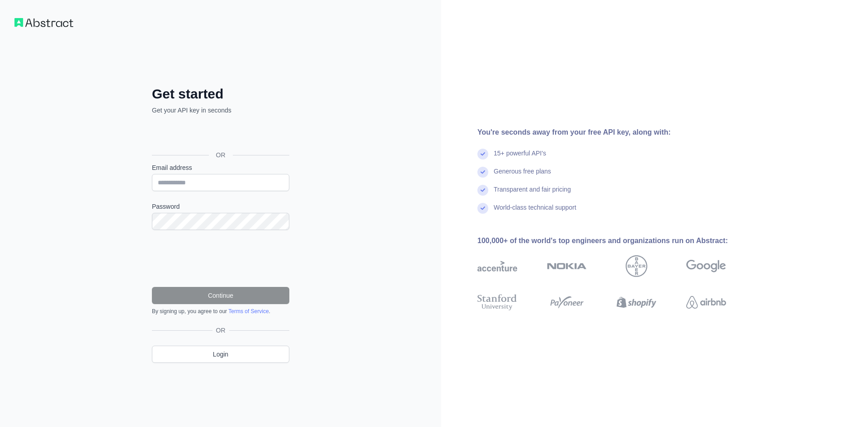 This screenshot has height=427, width=868. Describe the element at coordinates (567, 267) in the screenshot. I see `img: nokia` at that location.